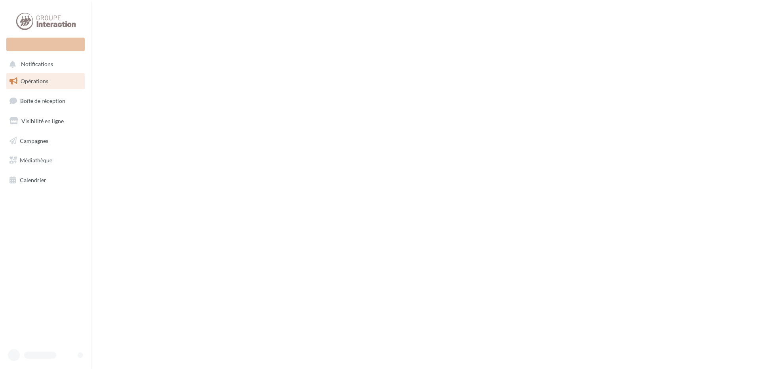 The width and height of the screenshot is (757, 369). Describe the element at coordinates (34, 81) in the screenshot. I see `span: Opérations` at that location.